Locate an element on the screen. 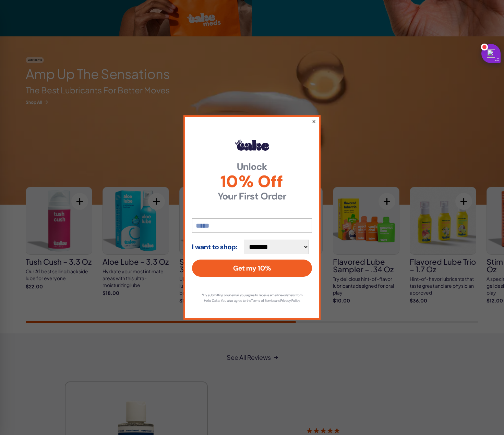 This screenshot has width=504, height=435. a: Terms of Service is located at coordinates (263, 300).